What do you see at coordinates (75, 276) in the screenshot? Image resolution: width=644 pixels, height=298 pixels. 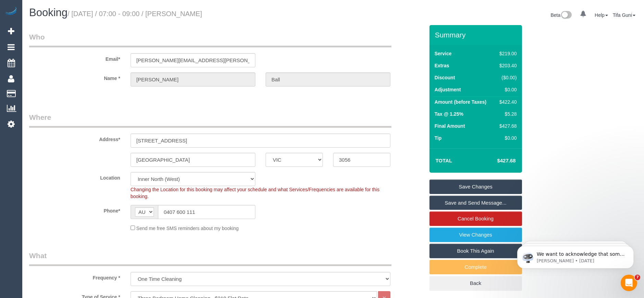 I see `label: Frequency *` at bounding box center [75, 276].